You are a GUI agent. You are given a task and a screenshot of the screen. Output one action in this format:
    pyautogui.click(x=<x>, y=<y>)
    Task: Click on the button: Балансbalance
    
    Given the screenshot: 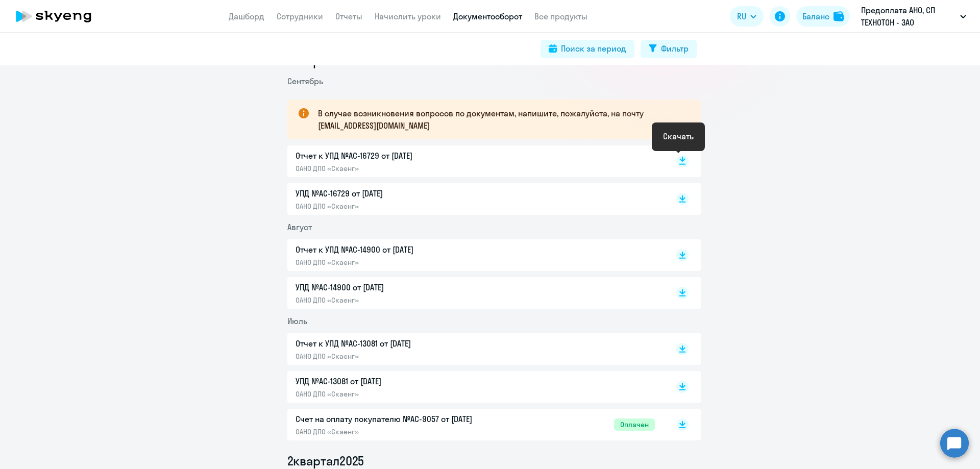 What is the action you would take?
    pyautogui.click(x=822, y=16)
    